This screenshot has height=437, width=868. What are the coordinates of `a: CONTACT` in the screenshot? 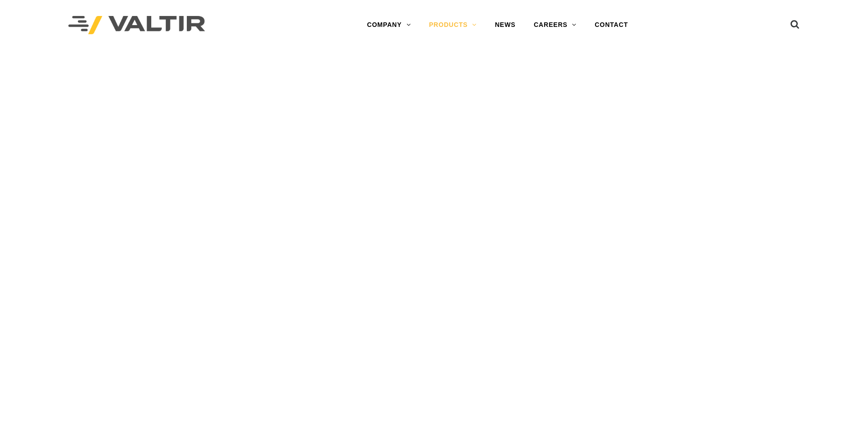 It's located at (611, 25).